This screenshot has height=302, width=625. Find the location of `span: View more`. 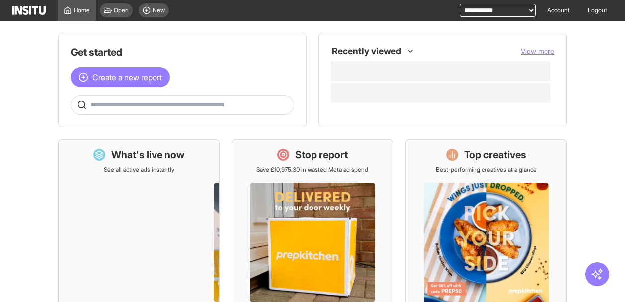

span: View more is located at coordinates (538, 51).